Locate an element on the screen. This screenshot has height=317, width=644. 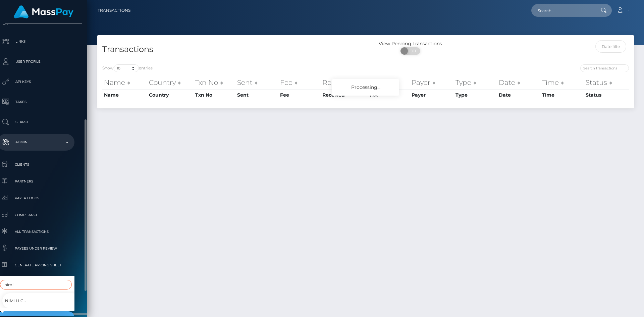
input: Date filter is located at coordinates (610, 46).